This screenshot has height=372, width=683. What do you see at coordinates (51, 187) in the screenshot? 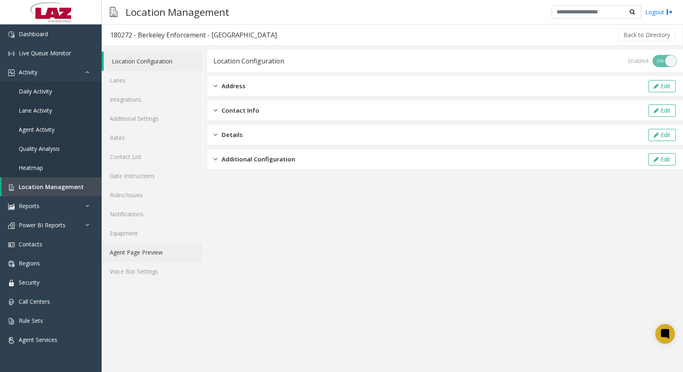
I see `span: Location Management` at bounding box center [51, 187].